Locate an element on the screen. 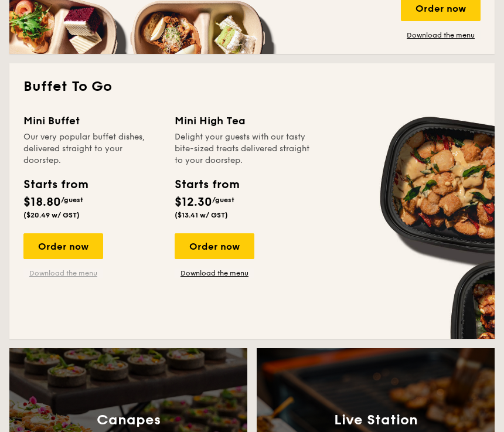  span: $12.30 is located at coordinates (193, 203).